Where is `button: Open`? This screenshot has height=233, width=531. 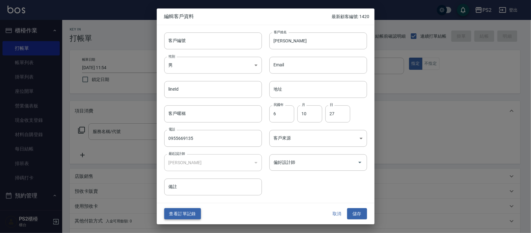 button: Open is located at coordinates (360, 162).